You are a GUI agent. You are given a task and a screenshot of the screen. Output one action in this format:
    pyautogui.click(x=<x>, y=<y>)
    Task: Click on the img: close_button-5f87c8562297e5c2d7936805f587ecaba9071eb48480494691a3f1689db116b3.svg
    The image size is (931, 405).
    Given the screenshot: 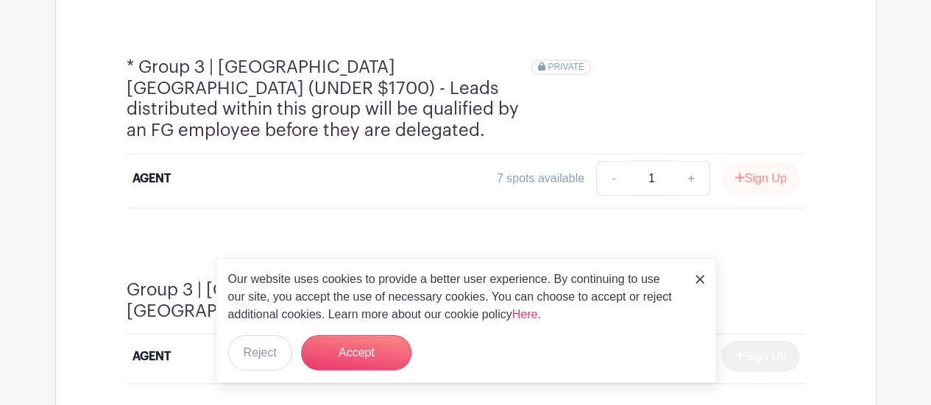 What is the action you would take?
    pyautogui.click(x=700, y=280)
    